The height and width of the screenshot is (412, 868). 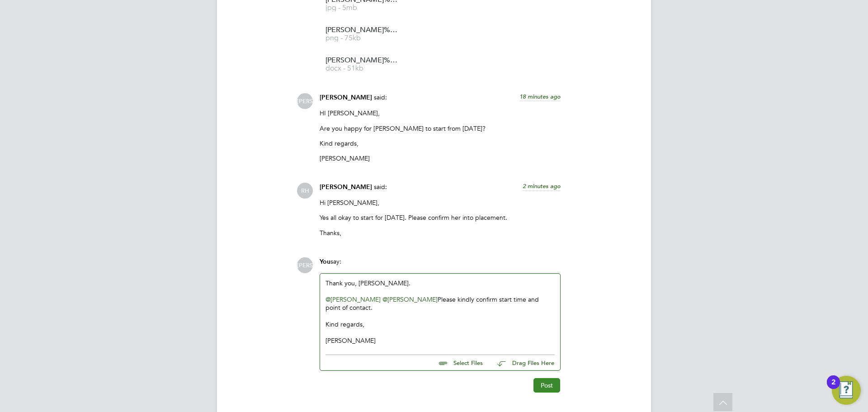 I want to click on button: Post, so click(x=547, y=385).